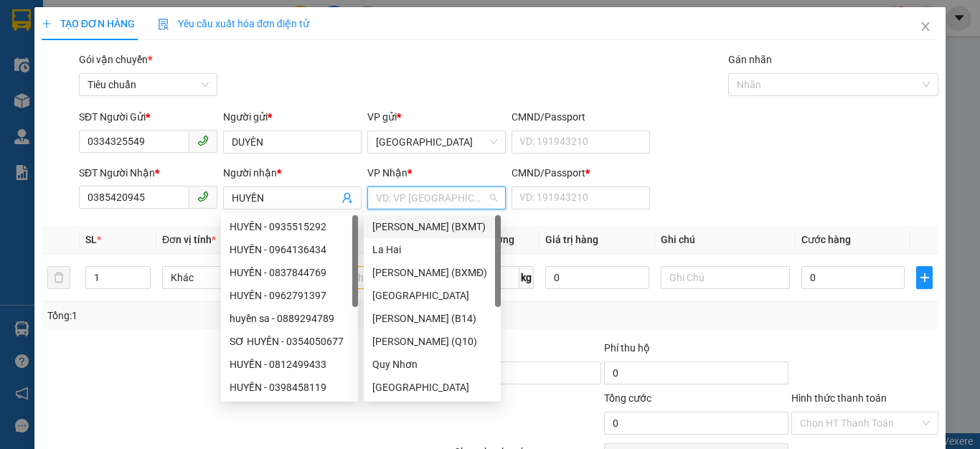 Image resolution: width=980 pixels, height=449 pixels. What do you see at coordinates (432, 364) in the screenshot?
I see `div: Quy Nhơn` at bounding box center [432, 364].